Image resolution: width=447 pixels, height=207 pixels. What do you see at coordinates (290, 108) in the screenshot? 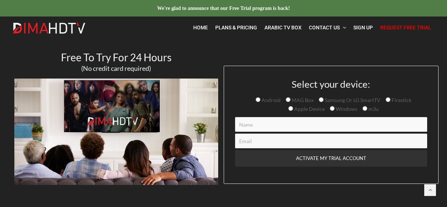
I see `input: Apple Device` at bounding box center [290, 108].